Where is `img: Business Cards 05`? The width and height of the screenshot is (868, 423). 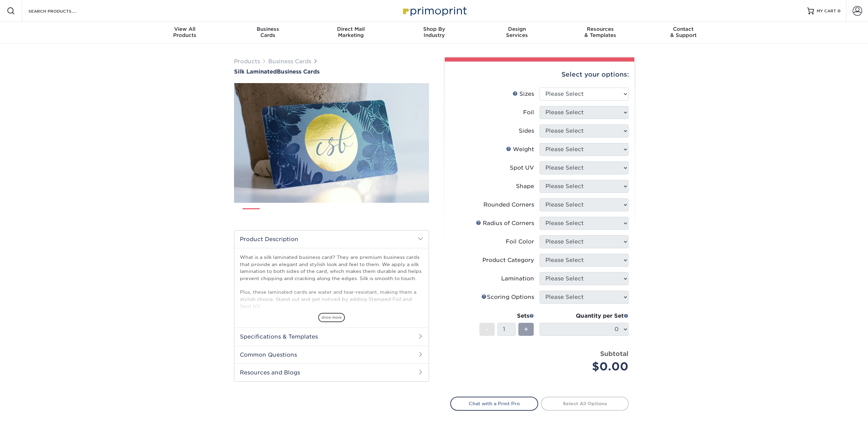
img: Business Cards 05 is located at coordinates (343, 214).